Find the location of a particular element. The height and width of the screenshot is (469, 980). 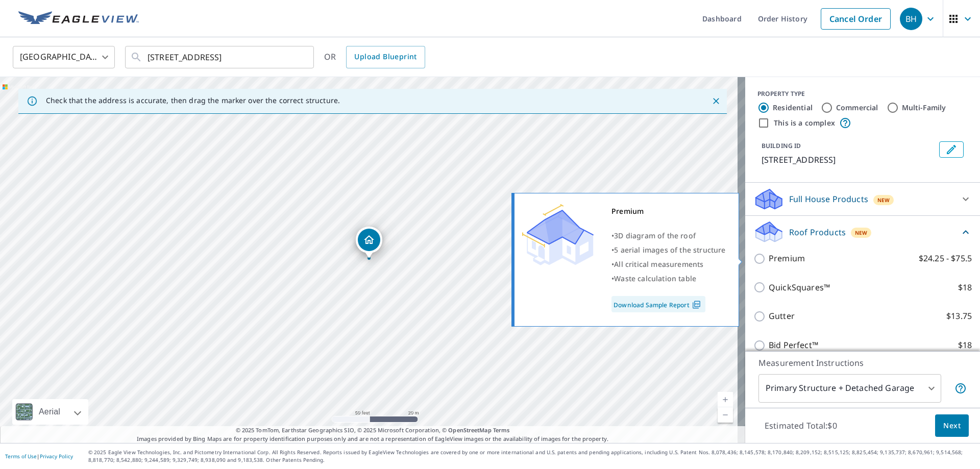

p: QuickSquares™ is located at coordinates (800, 287).